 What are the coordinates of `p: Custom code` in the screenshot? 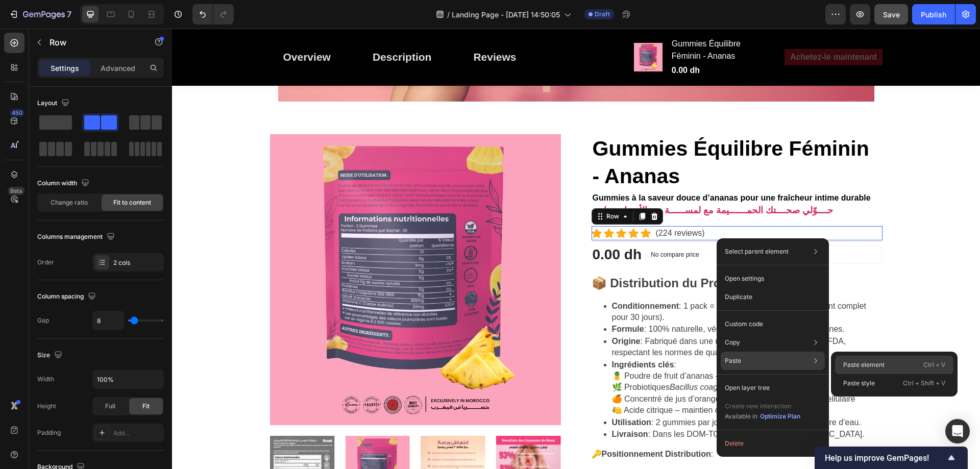 It's located at (744, 324).